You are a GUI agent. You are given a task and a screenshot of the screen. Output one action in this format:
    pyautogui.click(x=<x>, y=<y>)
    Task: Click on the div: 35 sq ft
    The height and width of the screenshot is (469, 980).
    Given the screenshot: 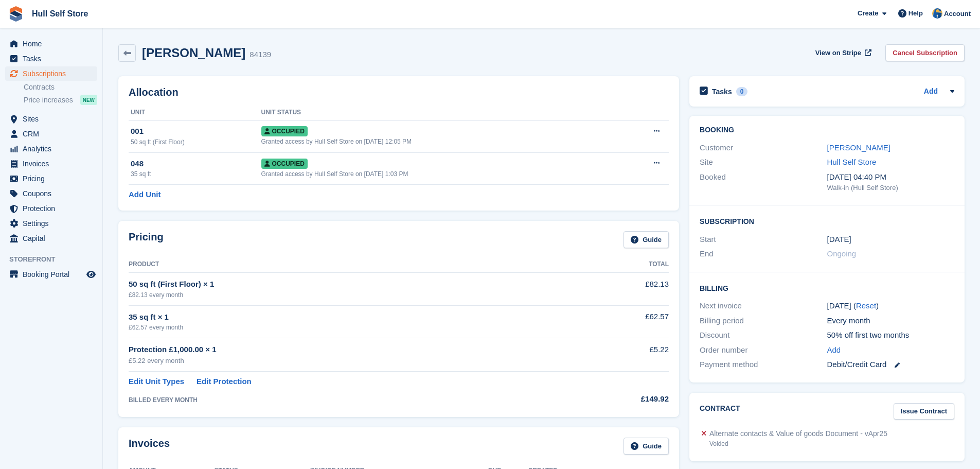 What is the action you would take?
    pyautogui.click(x=196, y=174)
    